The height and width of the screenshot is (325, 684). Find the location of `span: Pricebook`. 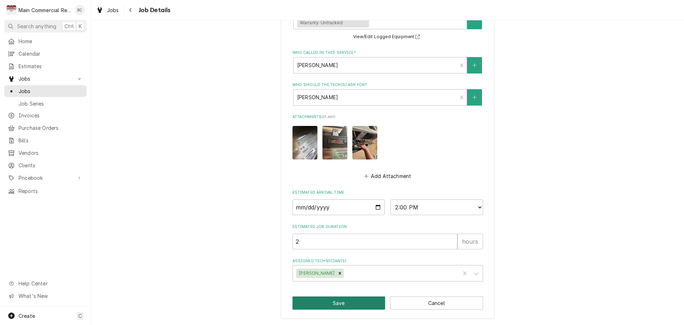

span: Pricebook is located at coordinates (45, 177).